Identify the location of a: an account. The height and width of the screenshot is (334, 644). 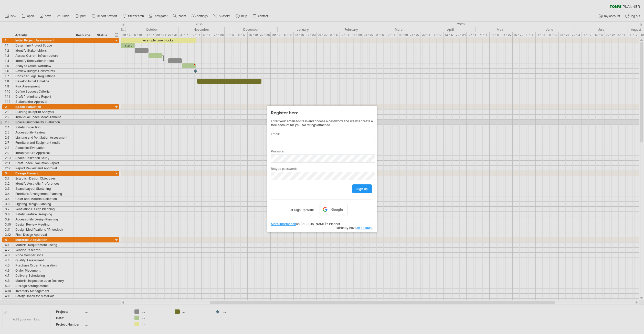
(364, 228).